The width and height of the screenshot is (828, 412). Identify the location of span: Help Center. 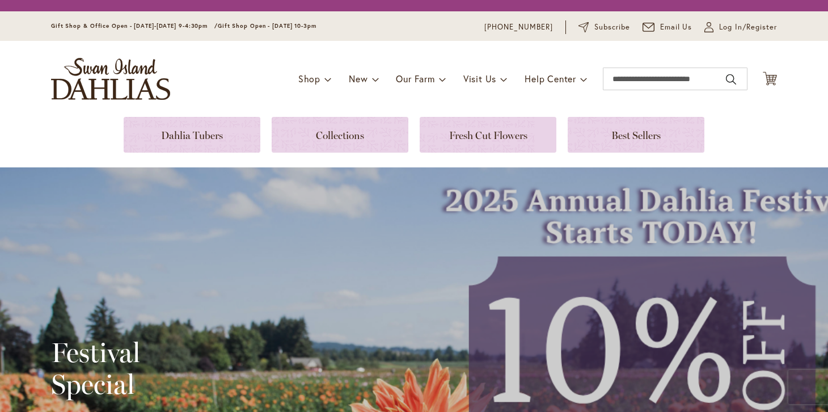
(550, 78).